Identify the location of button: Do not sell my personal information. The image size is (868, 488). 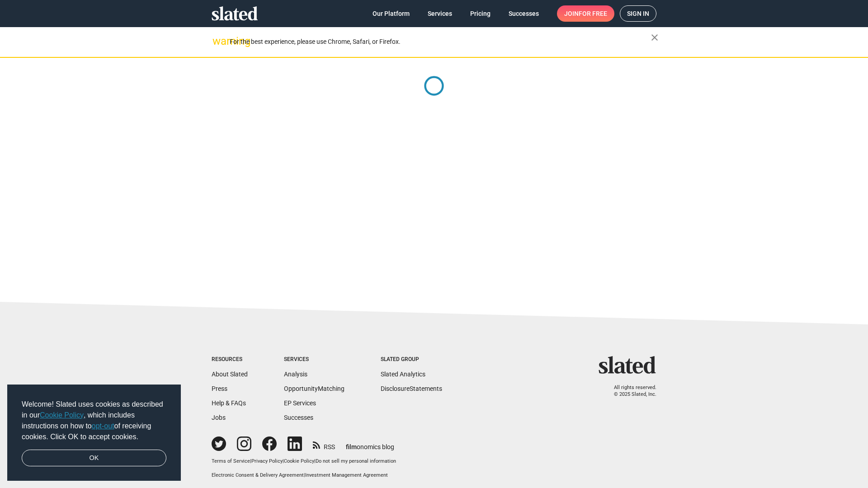
(356, 462).